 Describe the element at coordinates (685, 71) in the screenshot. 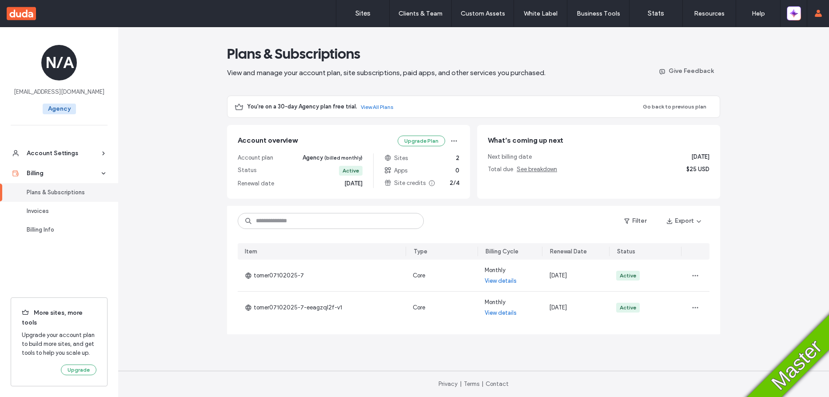

I see `button: Give Feedback` at that location.